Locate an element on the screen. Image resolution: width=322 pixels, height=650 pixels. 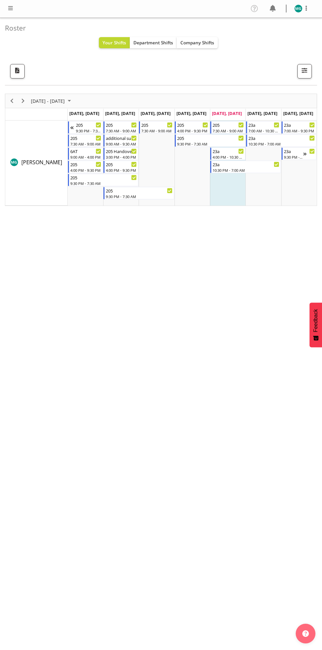
div: 9:00 AM - 4:00 PM is located at coordinates (86, 157).